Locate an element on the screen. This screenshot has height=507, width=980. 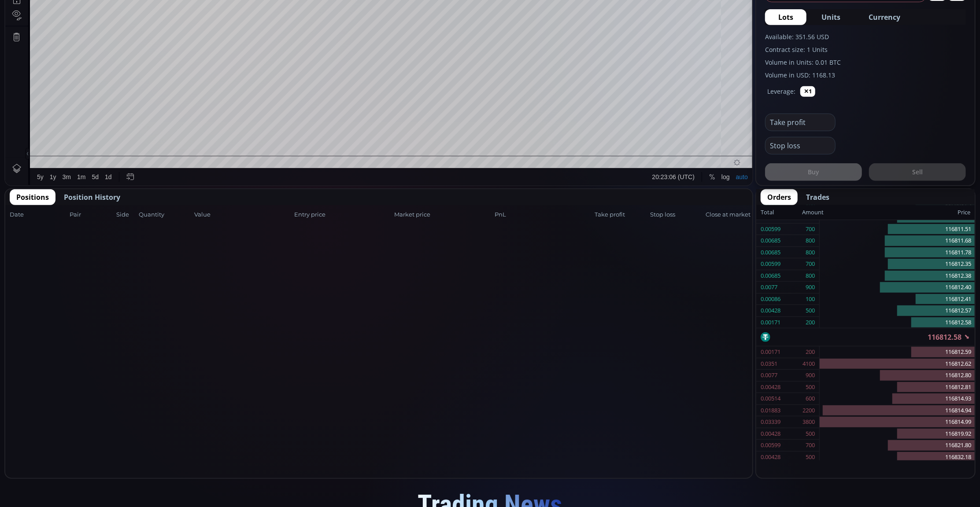
label: Volume in Units: 0.01 BTC is located at coordinates (866, 62).